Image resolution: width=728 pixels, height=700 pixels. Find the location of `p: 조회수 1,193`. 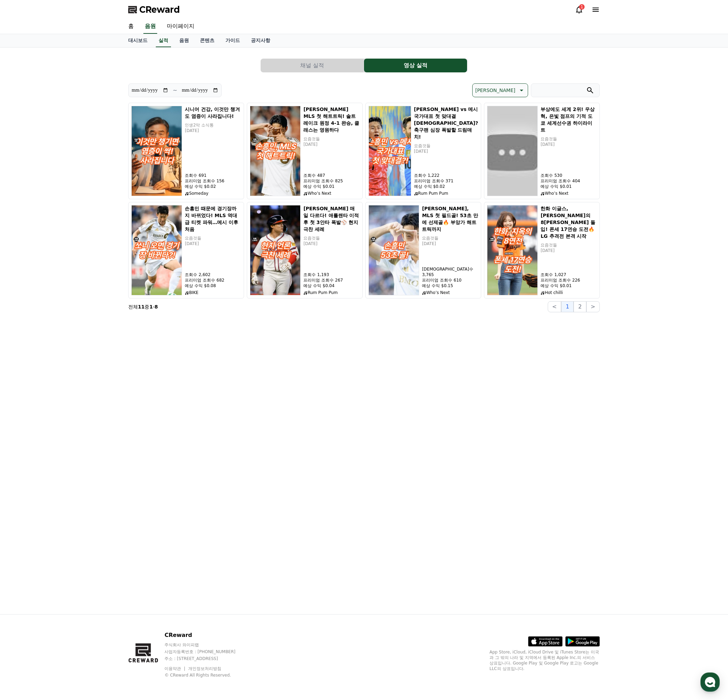

p: 조회수 1,193 is located at coordinates (331, 275).